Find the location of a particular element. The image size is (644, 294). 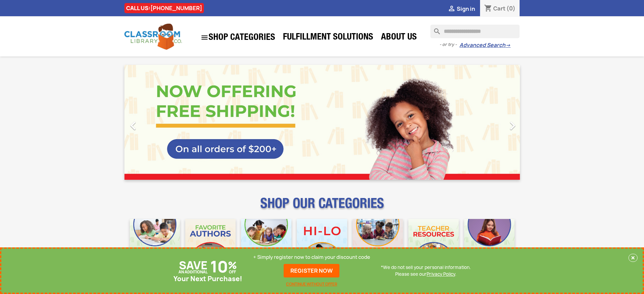

img: CLC_Teacher_Resources_Mobile.jpg is located at coordinates (433, 244).